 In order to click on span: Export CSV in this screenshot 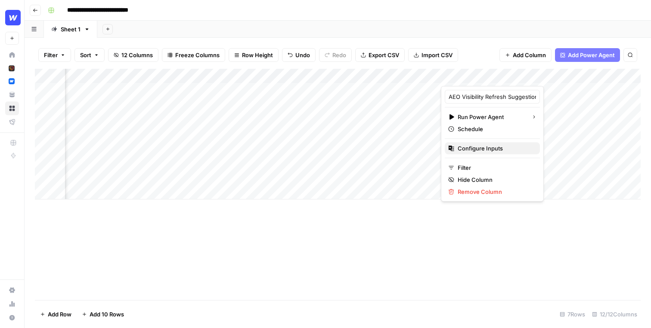, I will do `click(384, 55)`.